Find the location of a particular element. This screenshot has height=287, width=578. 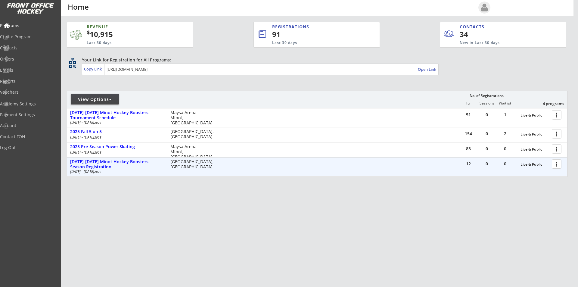

div: 154 is located at coordinates (469, 134).